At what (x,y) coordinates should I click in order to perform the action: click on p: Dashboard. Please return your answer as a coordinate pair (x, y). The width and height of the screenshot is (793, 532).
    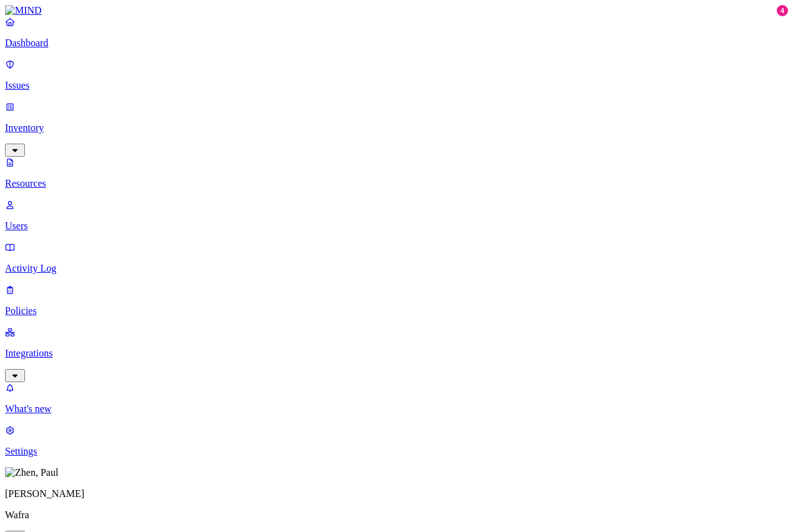
    Looking at the image, I should click on (396, 43).